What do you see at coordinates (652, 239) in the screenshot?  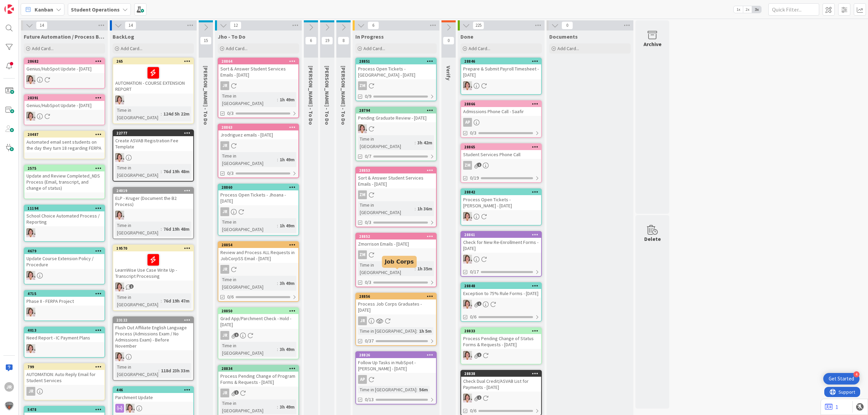 I see `div: Delete` at bounding box center [652, 239].